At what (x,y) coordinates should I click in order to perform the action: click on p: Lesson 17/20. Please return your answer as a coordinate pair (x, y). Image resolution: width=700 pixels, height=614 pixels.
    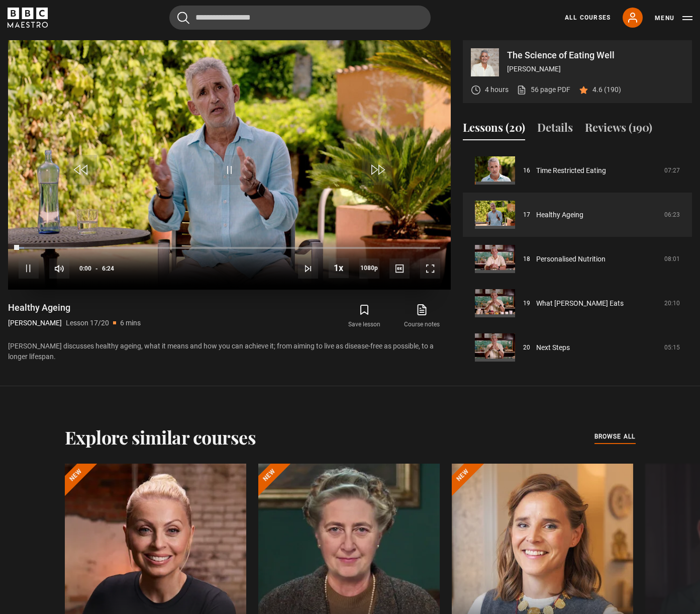
    Looking at the image, I should click on (88, 323).